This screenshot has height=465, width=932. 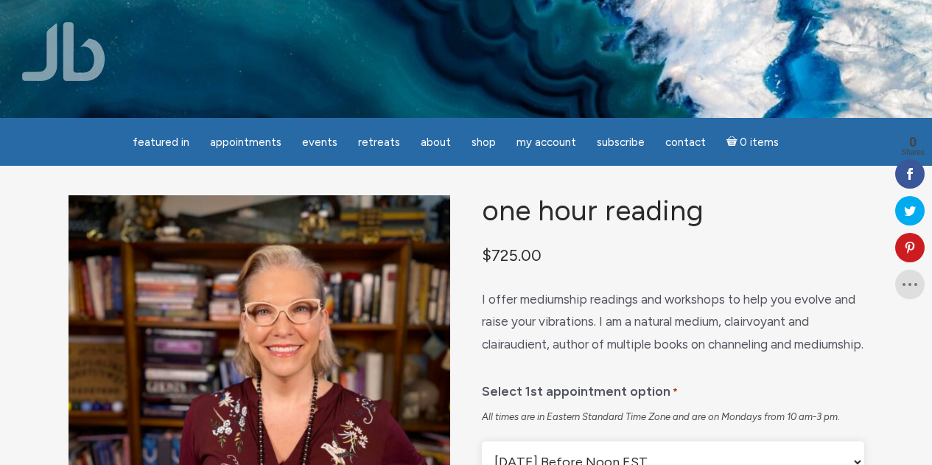 What do you see at coordinates (435, 142) in the screenshot?
I see `span: About` at bounding box center [435, 142].